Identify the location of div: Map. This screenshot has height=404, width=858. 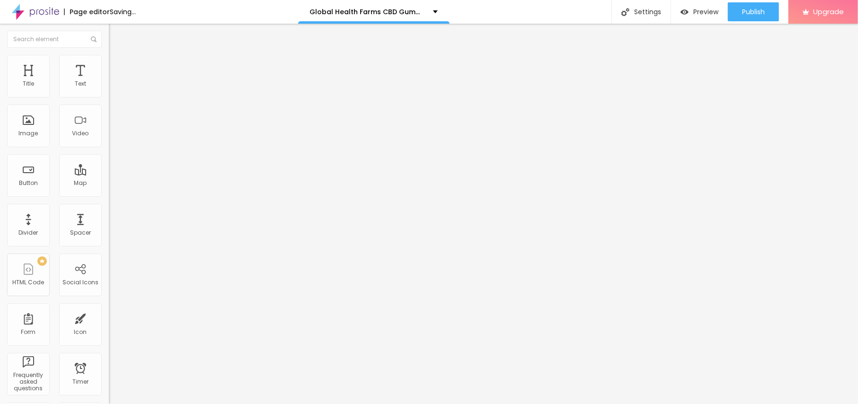
(80, 183).